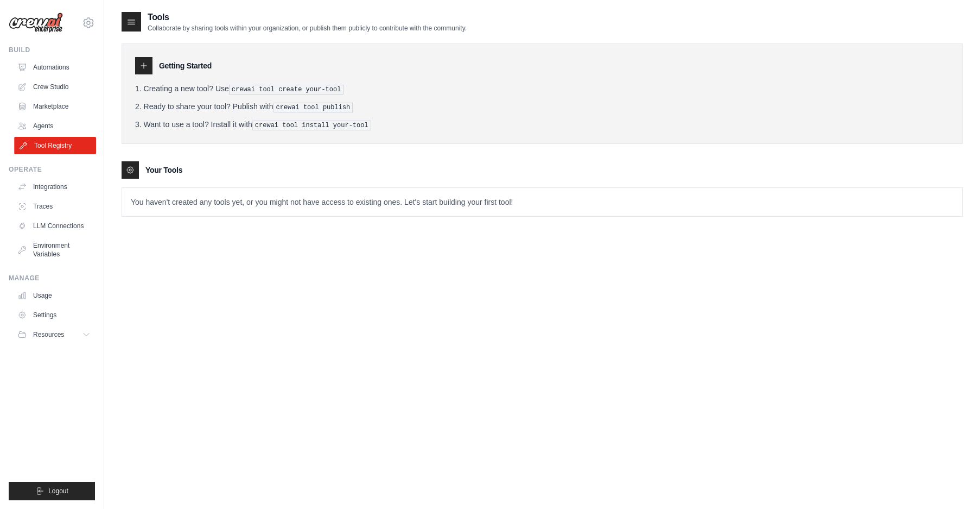 The image size is (980, 509). I want to click on a: Environment Variables, so click(54, 250).